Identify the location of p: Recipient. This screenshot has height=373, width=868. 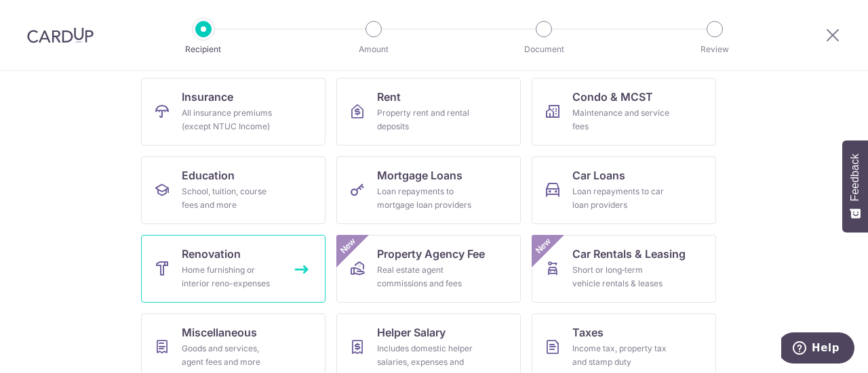
(203, 50).